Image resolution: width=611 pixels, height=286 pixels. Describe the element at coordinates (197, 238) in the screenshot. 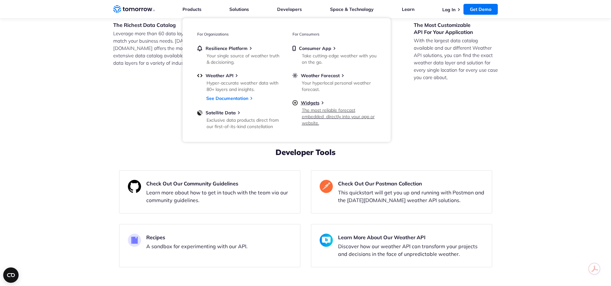

I see `h3: Recipes` at that location.